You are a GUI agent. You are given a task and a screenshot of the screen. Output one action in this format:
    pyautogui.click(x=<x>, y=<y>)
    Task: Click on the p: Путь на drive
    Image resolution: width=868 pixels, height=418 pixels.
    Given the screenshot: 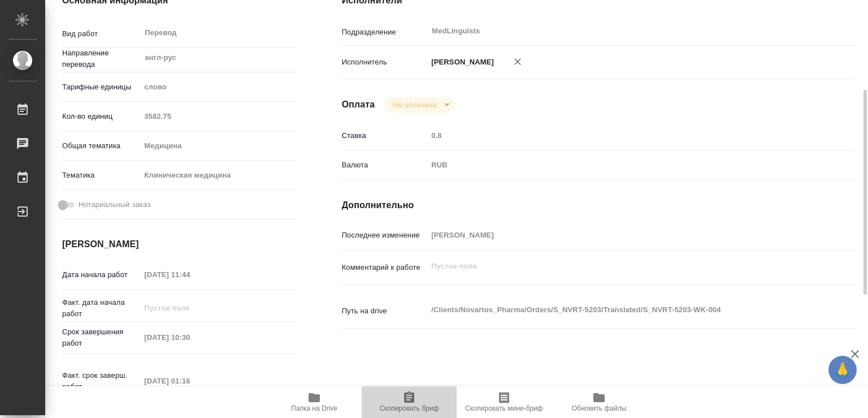 What is the action you would take?
    pyautogui.click(x=385, y=311)
    